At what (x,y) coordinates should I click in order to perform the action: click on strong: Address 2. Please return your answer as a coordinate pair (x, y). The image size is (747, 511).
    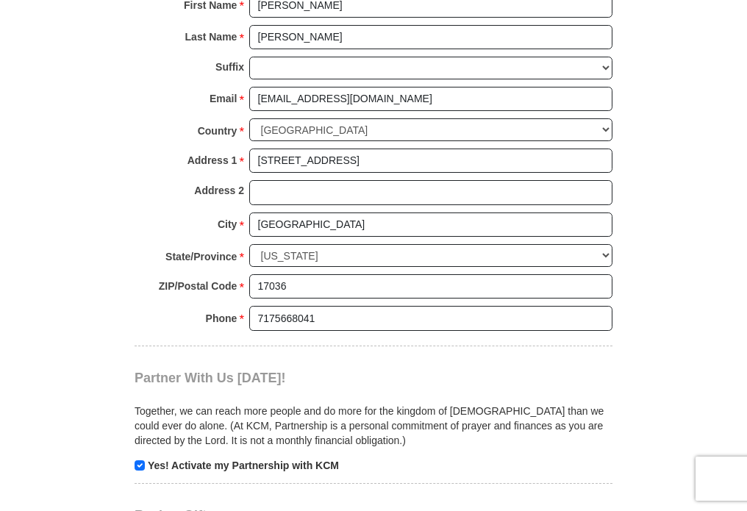
    Looking at the image, I should click on (219, 190).